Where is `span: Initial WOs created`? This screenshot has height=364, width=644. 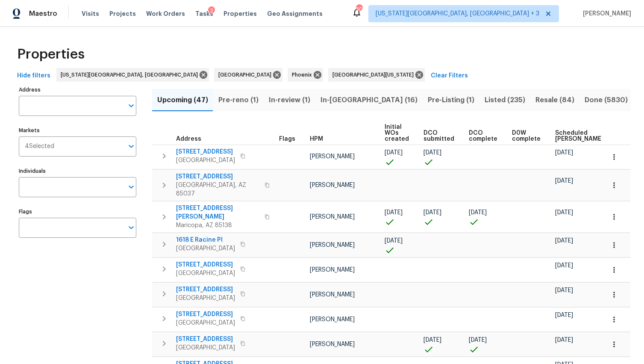
span: Initial WOs created is located at coordinates (396, 133).